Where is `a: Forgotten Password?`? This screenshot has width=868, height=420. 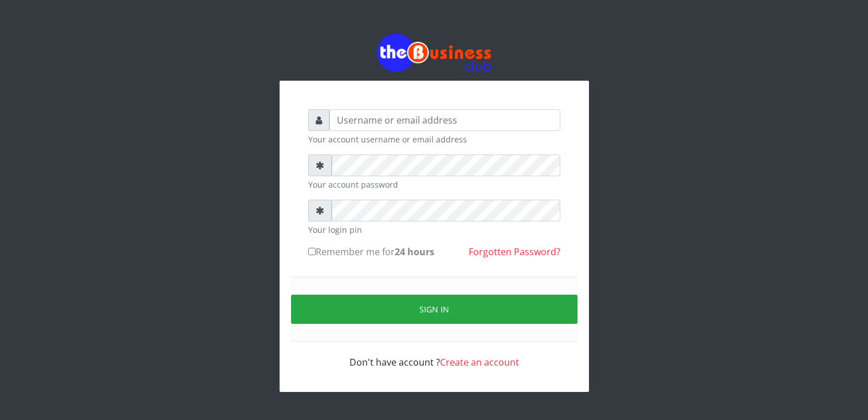 a: Forgotten Password? is located at coordinates (514, 252).